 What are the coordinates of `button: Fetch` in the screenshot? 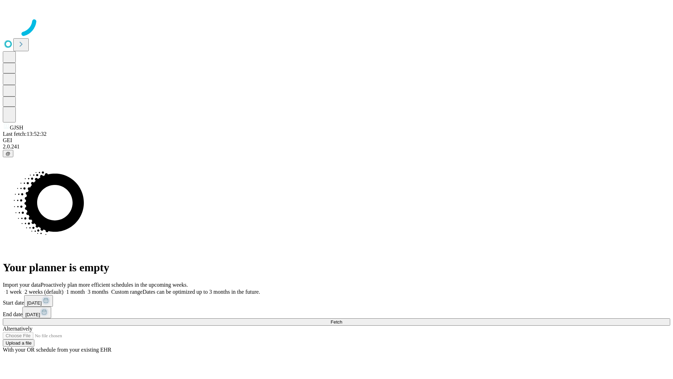 It's located at (337, 321).